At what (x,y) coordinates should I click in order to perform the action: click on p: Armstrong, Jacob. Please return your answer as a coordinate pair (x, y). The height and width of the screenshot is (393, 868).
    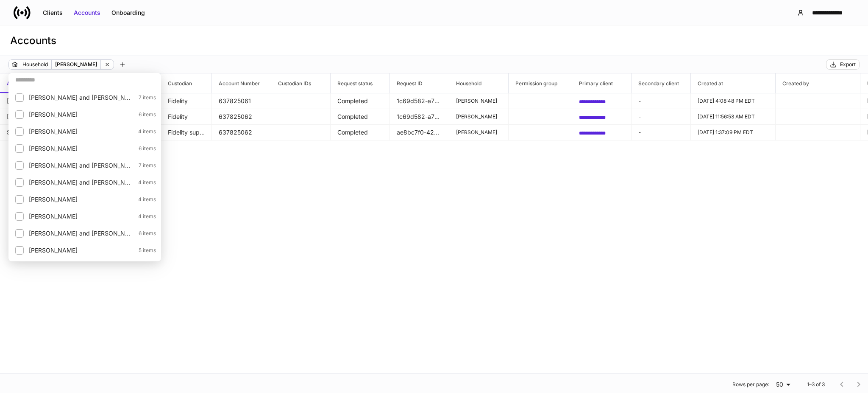
    Looking at the image, I should click on (81, 148).